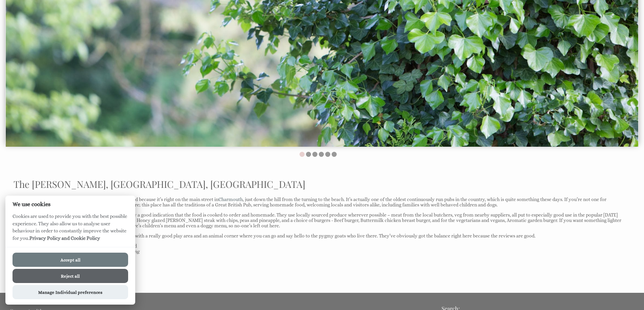 This screenshot has height=310, width=644. What do you see at coordinates (318, 221) in the screenshot?
I see `p: The menu isn’t a long one by any means, which is generally a good indication that the food is coo...` at bounding box center [318, 221].